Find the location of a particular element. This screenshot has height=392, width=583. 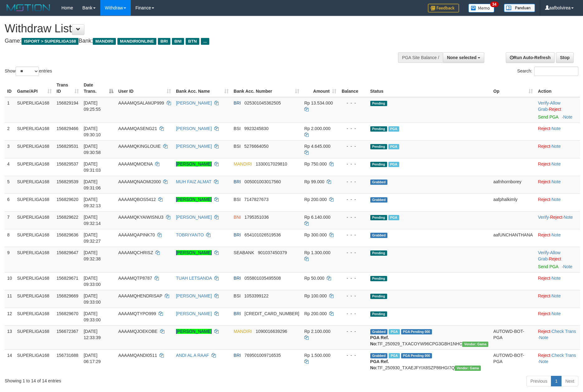

th: Bank Acc. Name: activate to sort column ascending is located at coordinates (202, 88).